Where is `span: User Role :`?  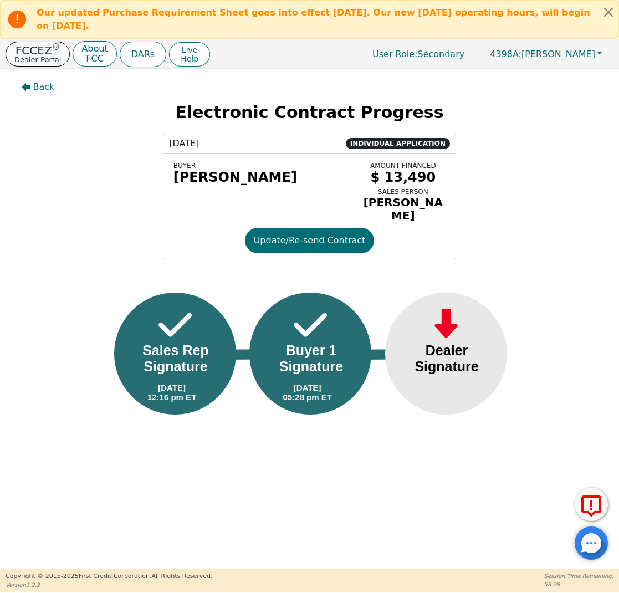 span: User Role : is located at coordinates (395, 54).